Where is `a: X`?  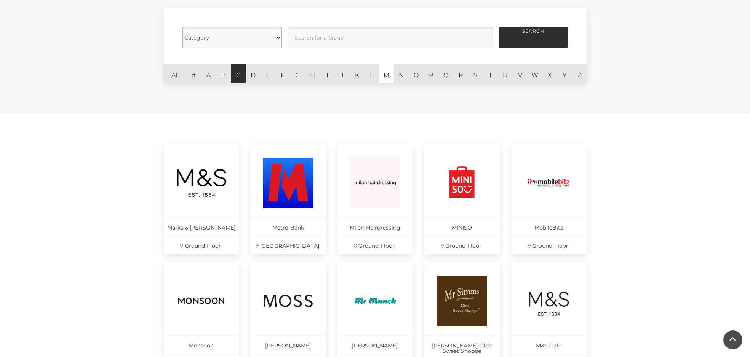 a: X is located at coordinates (550, 74).